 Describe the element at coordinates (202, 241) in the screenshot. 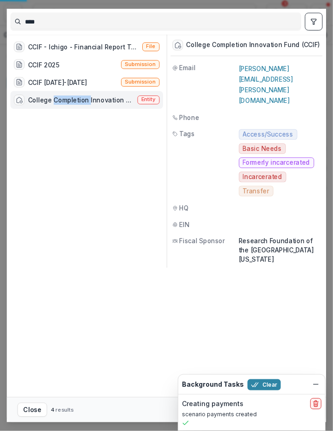

I see `span: Fiscal Sponsor` at that location.